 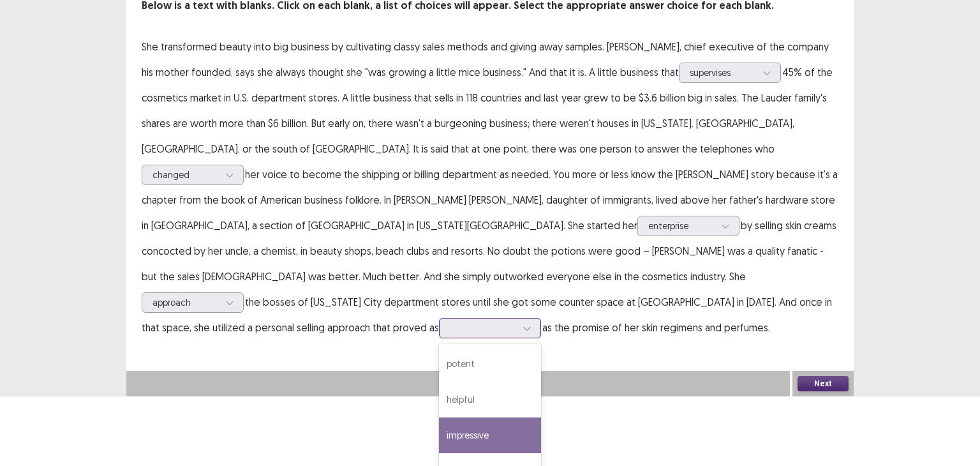 I want to click on div: changed, so click(x=186, y=175).